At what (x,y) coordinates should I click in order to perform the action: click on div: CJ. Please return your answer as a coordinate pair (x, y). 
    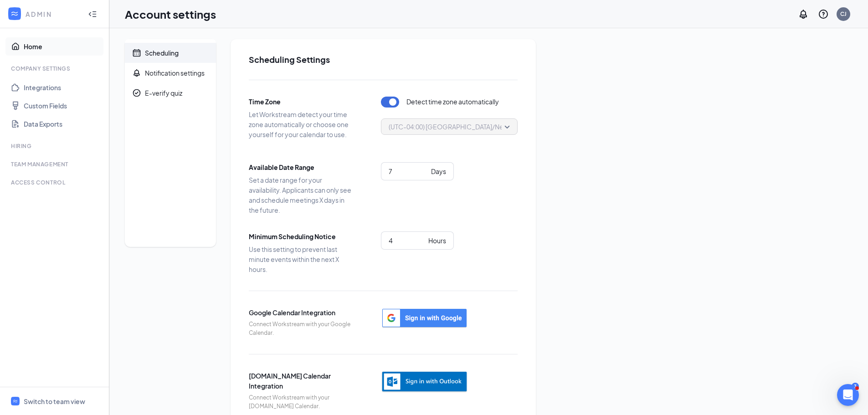
    Looking at the image, I should click on (843, 14).